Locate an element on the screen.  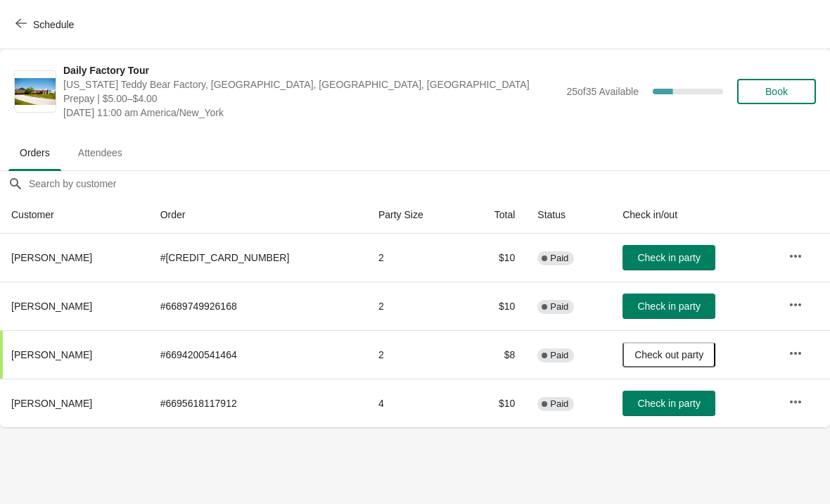
td: # 6694200541464 is located at coordinates (258, 354).